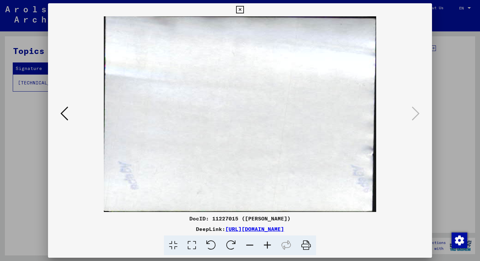 The height and width of the screenshot is (261, 480). I want to click on img: Change consent, so click(460, 240).